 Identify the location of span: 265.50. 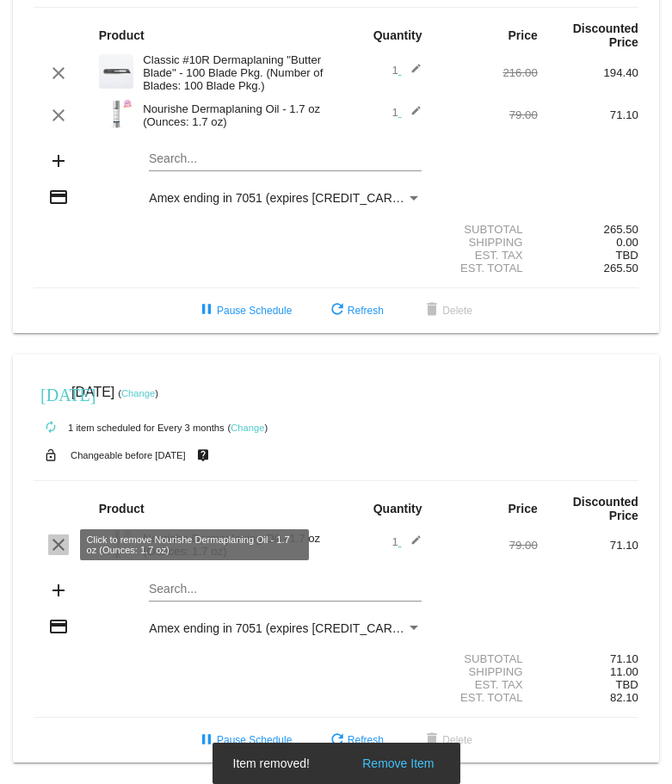
(622, 267).